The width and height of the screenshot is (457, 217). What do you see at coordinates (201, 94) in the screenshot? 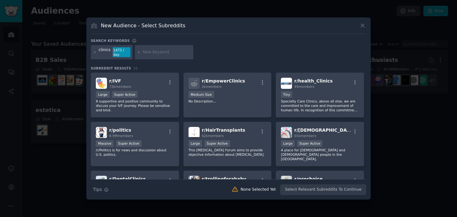
I see `div: Medium Size` at bounding box center [201, 94].